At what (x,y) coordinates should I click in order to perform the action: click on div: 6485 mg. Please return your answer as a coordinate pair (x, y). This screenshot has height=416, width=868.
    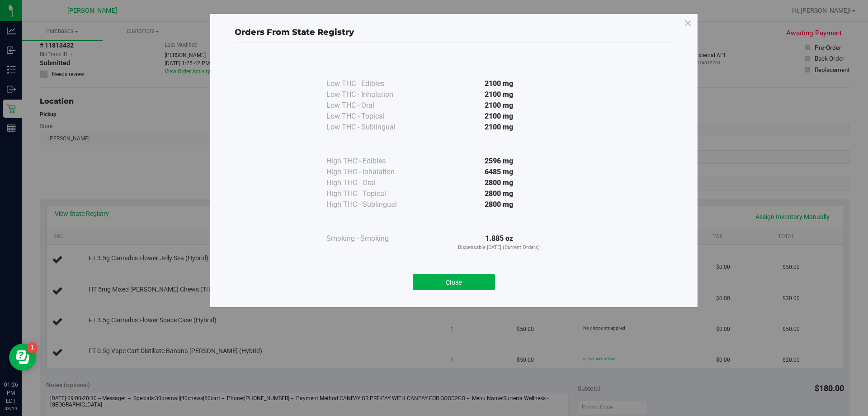
    Looking at the image, I should click on (499, 172).